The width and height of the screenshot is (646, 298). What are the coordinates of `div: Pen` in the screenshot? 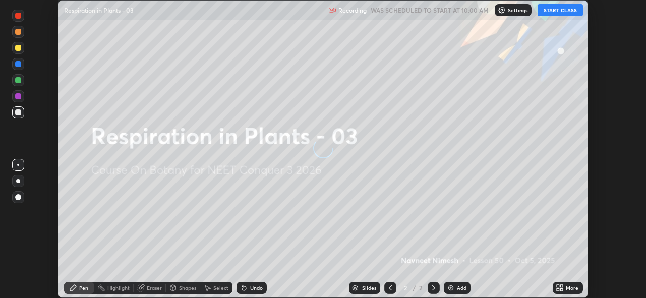 It's located at (84, 288).